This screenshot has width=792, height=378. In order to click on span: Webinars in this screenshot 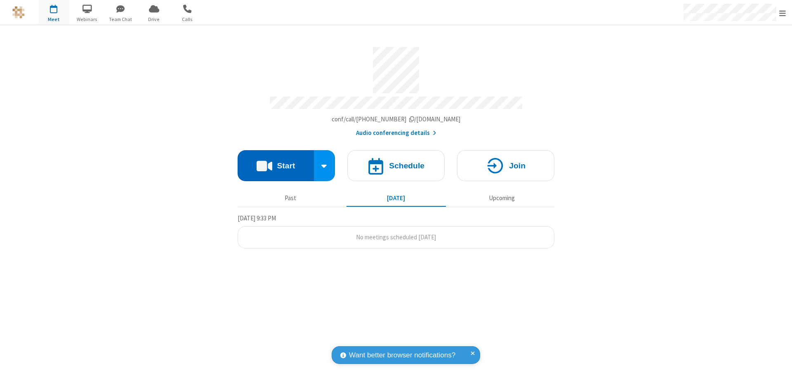, I will do `click(87, 19)`.